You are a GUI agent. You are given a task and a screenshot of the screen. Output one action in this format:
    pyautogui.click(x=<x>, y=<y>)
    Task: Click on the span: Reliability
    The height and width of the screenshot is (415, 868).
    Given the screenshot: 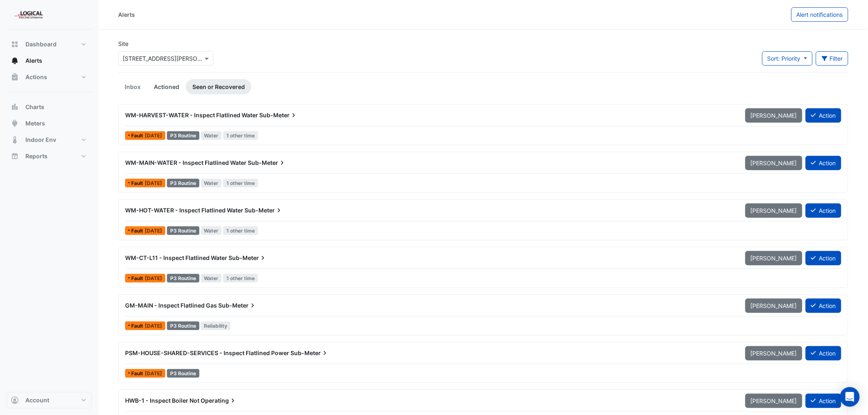 What is the action you would take?
    pyautogui.click(x=216, y=326)
    